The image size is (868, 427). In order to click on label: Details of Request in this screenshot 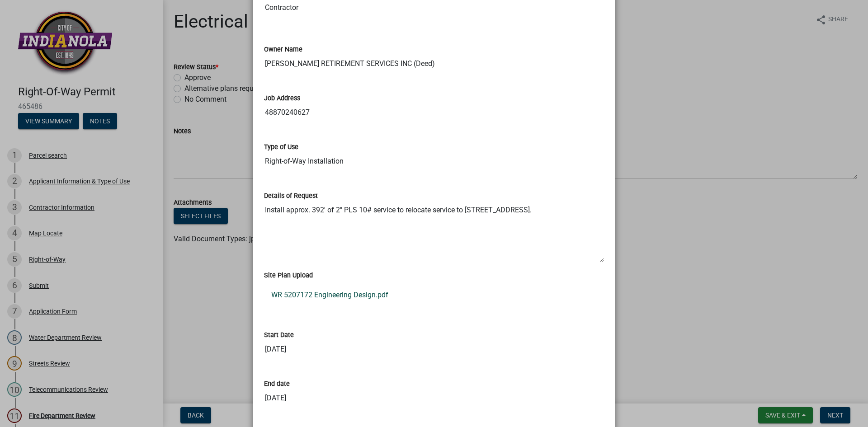, I will do `click(290, 196)`.